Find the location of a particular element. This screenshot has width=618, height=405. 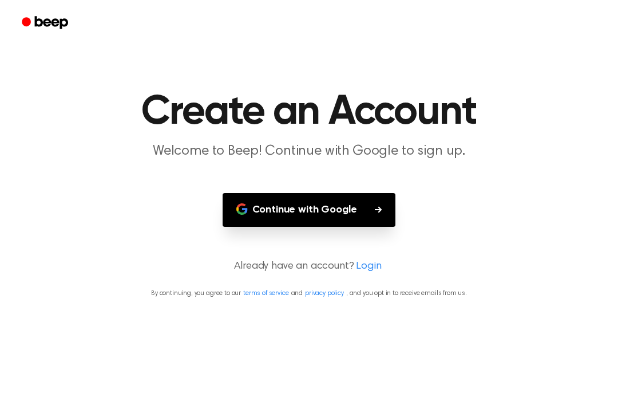

p: Already have an account? is located at coordinates (309, 266).